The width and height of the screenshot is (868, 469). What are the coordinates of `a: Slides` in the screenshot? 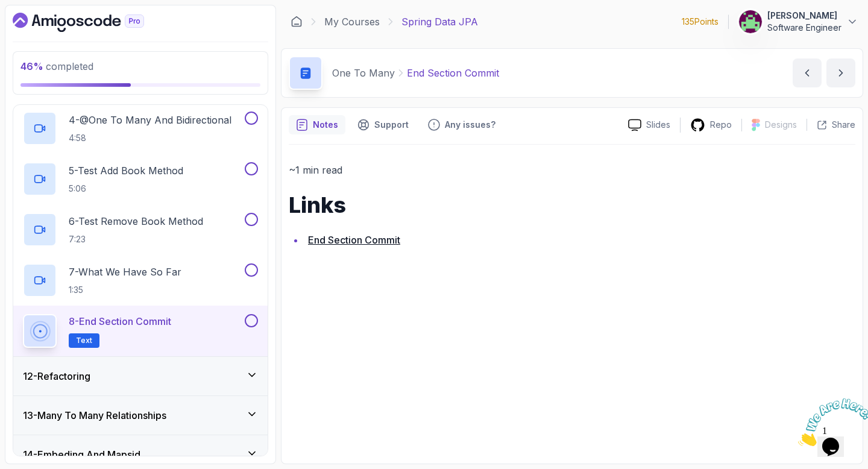 It's located at (650, 125).